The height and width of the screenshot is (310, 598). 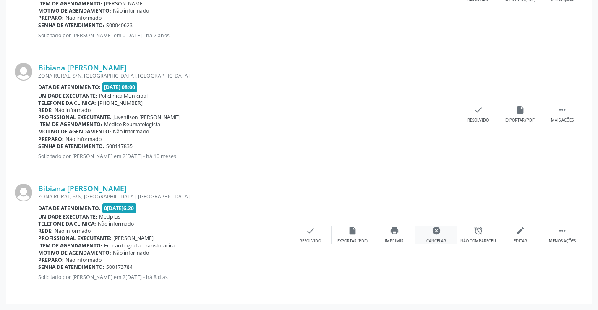 What do you see at coordinates (119, 267) in the screenshot?
I see `span: S00173784` at bounding box center [119, 267].